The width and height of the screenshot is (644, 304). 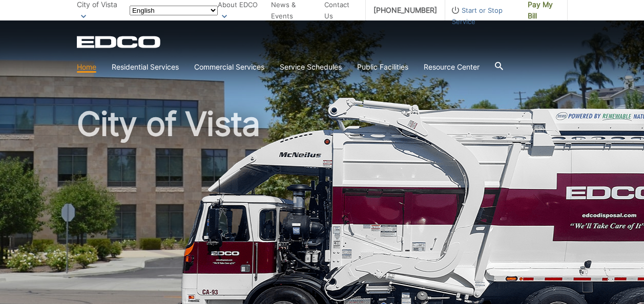 I want to click on select: Select a language, so click(x=173, y=10).